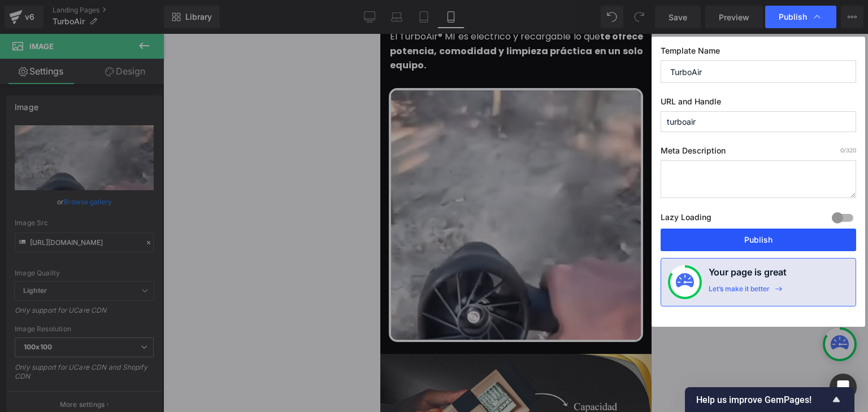  Describe the element at coordinates (758, 53) in the screenshot. I see `label: Template Name` at that location.